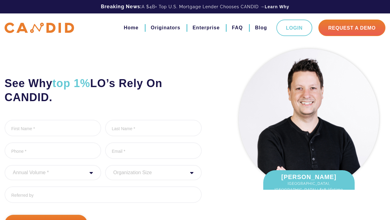 This screenshot has height=220, width=390. I want to click on a: Login, so click(295, 28).